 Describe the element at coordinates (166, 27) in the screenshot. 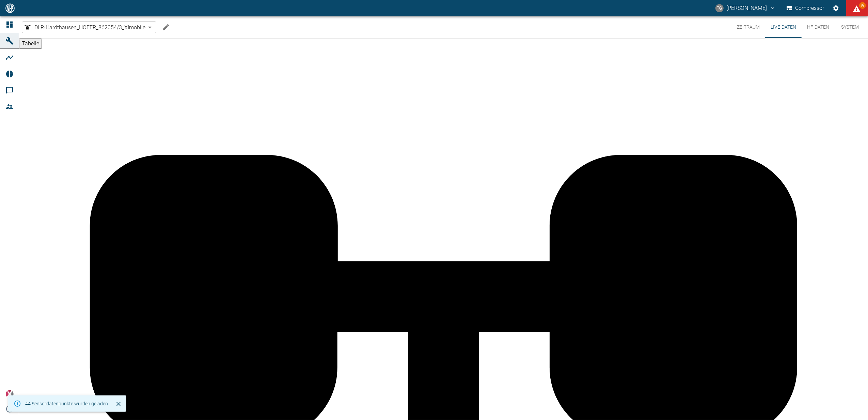

I see `button: Machine bearbeiten` at that location.